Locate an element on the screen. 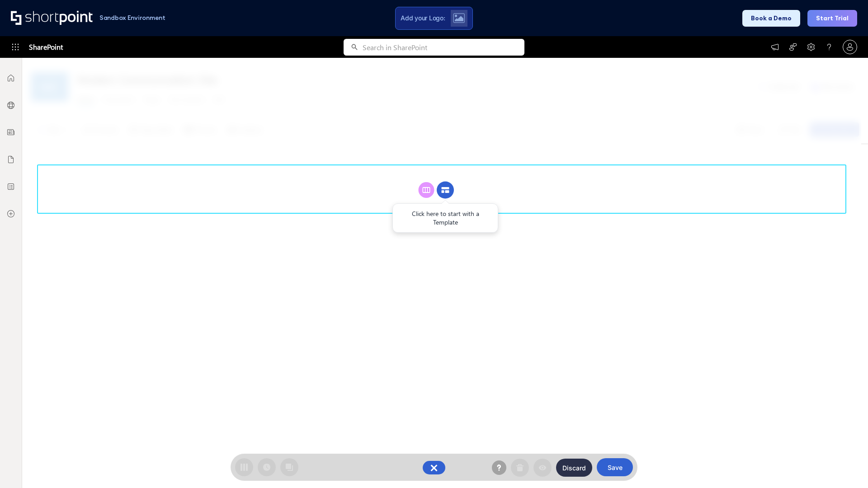 This screenshot has height=488, width=868. button: Book a Demo is located at coordinates (771, 18).